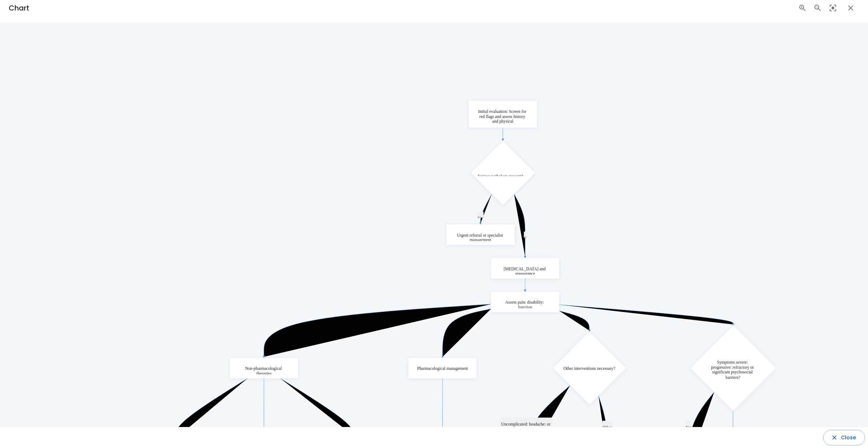 Image resolution: width=868 pixels, height=448 pixels. Describe the element at coordinates (501, 177) in the screenshot. I see `p: Serious pathology present?` at that location.